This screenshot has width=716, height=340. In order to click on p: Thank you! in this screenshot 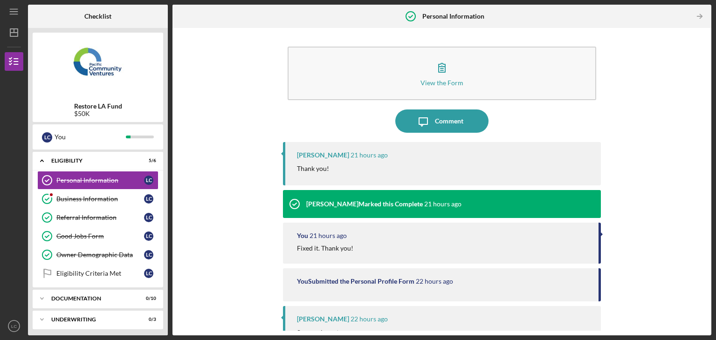, I will do `click(313, 169)`.